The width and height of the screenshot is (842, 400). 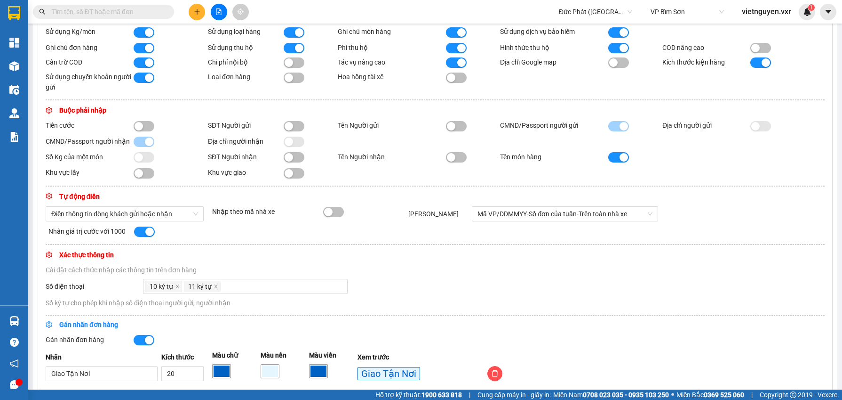 What do you see at coordinates (808, 12) in the screenshot?
I see `img: icon-new-feature` at bounding box center [808, 12].